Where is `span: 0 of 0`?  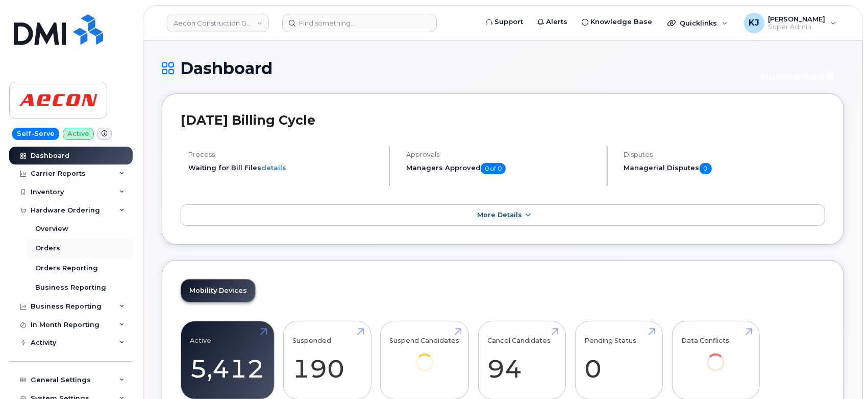
span: 0 of 0 is located at coordinates (493, 169).